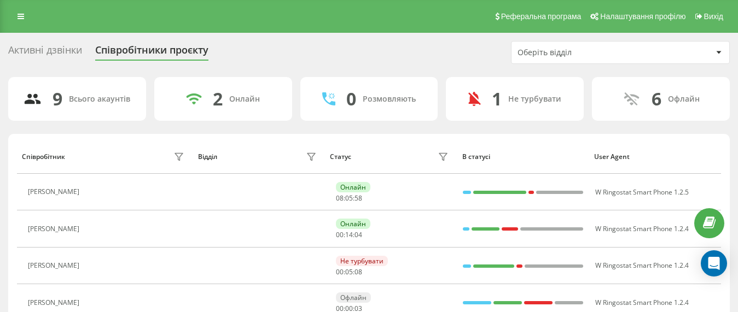  What do you see at coordinates (218, 99) in the screenshot?
I see `div: 2` at bounding box center [218, 99].